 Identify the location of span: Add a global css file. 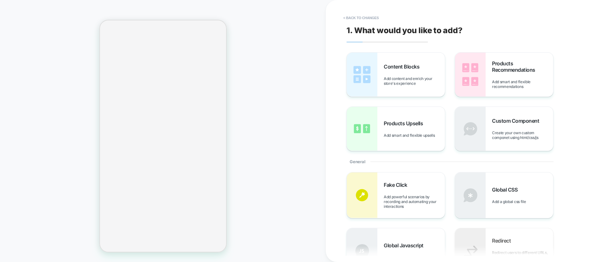
(510, 201).